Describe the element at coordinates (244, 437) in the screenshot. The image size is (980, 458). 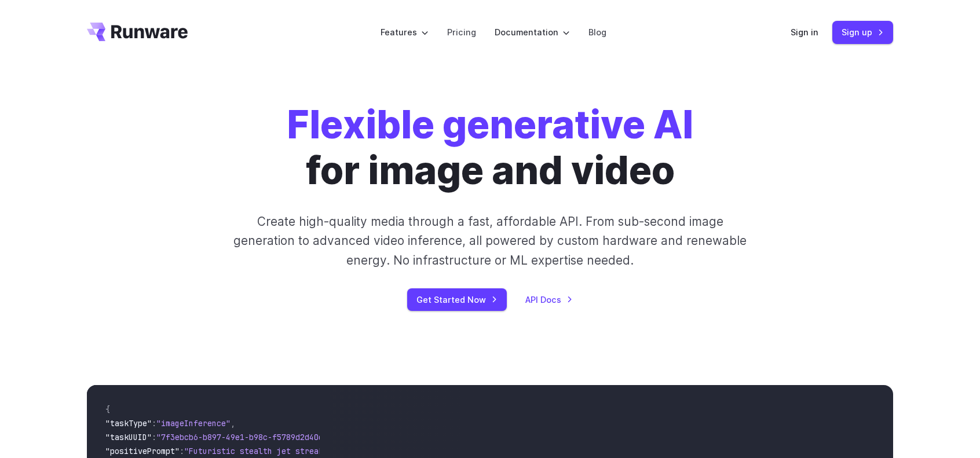
I see `span: "7f3ebcb6-b897-49e1-b98c-f5789d2d40d7"` at that location.